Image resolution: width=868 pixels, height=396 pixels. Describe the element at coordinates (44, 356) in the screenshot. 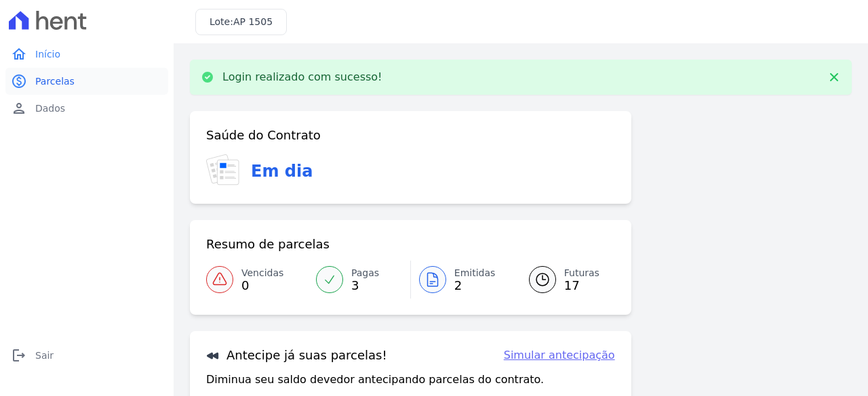

I see `span: Sair` at that location.